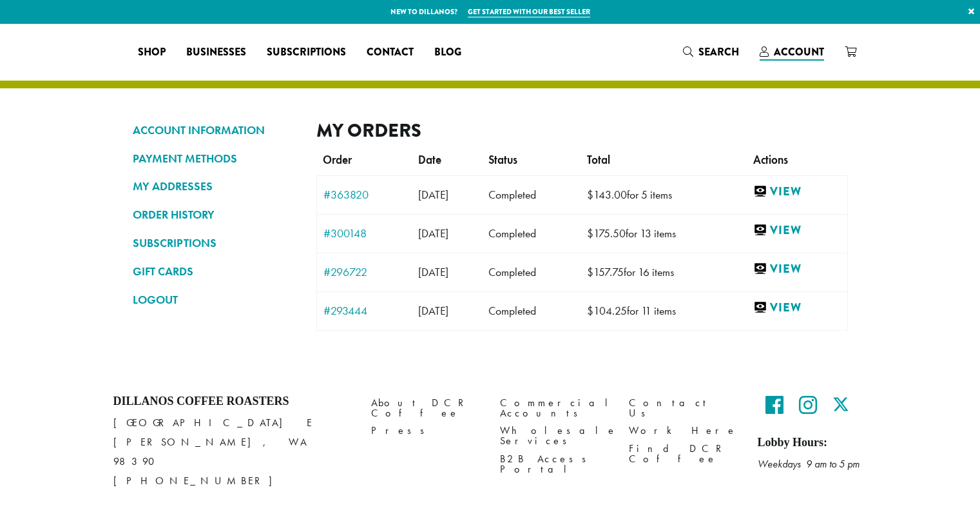 The height and width of the screenshot is (510, 980). What do you see at coordinates (215, 215) in the screenshot?
I see `a: ORDER HISTORY` at bounding box center [215, 215].